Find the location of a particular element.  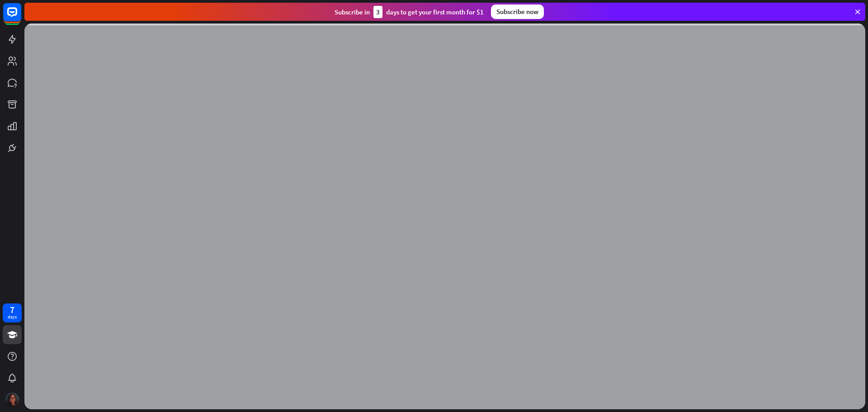

div: 7 is located at coordinates (12, 310).